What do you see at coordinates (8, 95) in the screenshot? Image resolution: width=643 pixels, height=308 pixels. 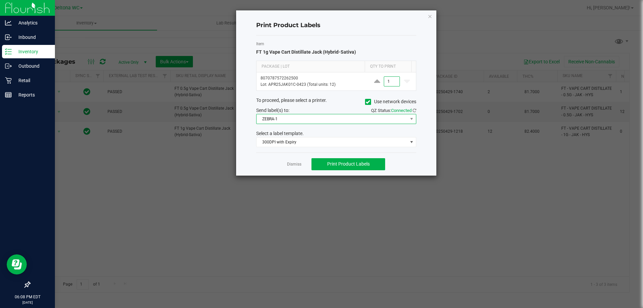 I see `inline-svg: Reports` at bounding box center [8, 95].